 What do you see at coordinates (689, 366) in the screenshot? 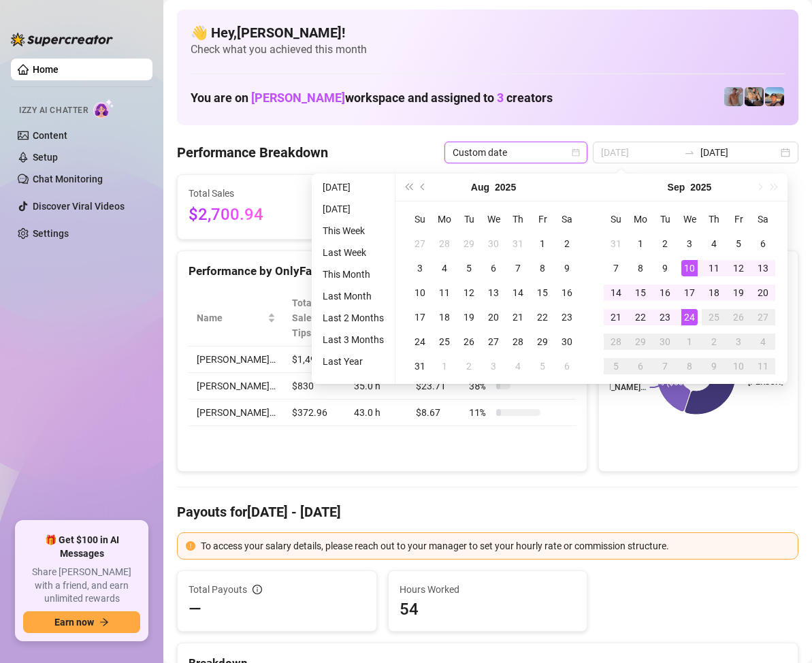
I see `td: 2025-10-08` at bounding box center [689, 366].